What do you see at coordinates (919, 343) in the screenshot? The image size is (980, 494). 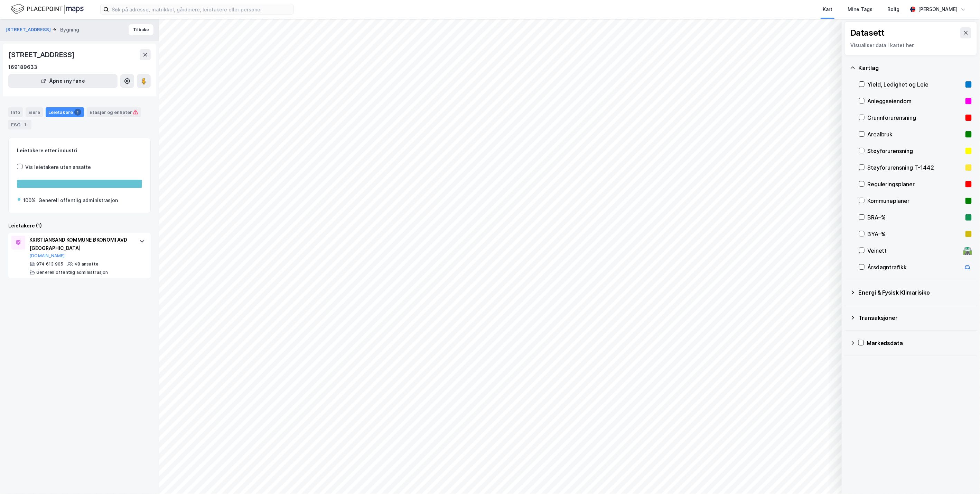 I see `div: Markedsdata` at bounding box center [919, 343].